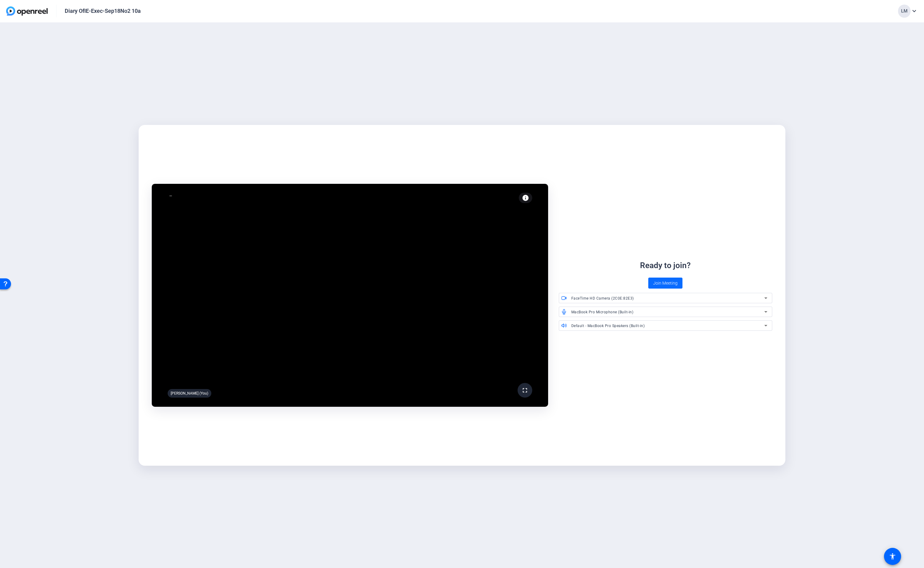 The image size is (924, 568). Describe the element at coordinates (526, 198) in the screenshot. I see `mat-icon: info` at that location.